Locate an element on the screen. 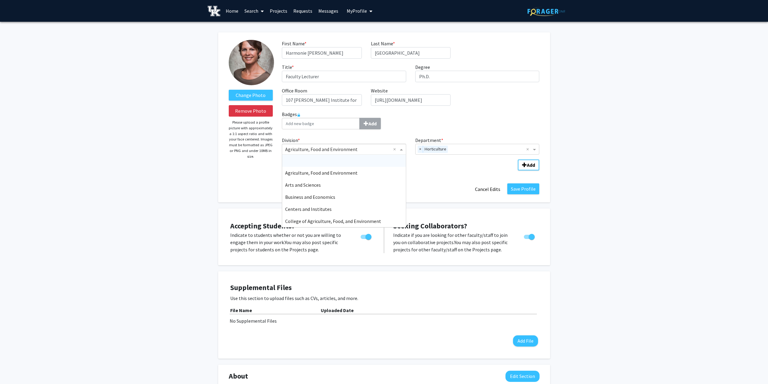 Image resolution: width=768 pixels, height=384 pixels. label: Website is located at coordinates (379, 91).